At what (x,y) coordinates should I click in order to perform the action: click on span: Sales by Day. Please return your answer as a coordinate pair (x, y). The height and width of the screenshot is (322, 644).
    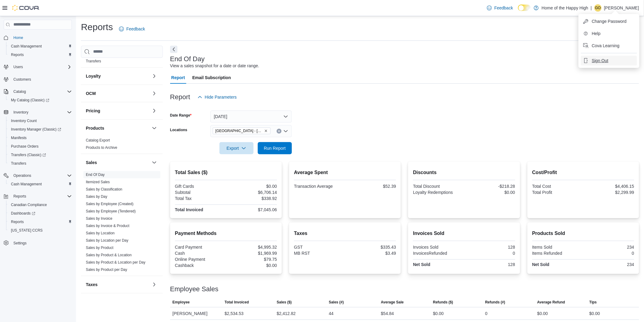
    Looking at the image, I should click on (96, 196).